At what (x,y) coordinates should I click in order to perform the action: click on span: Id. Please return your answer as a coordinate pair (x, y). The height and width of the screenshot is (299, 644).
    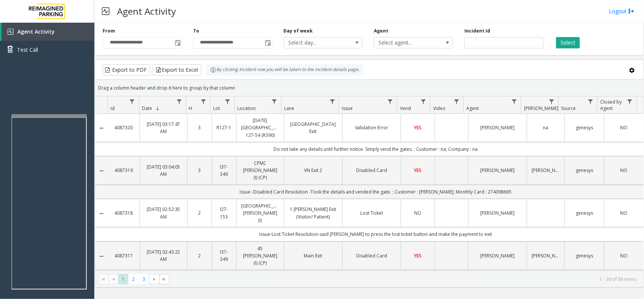
    Looking at the image, I should click on (113, 108).